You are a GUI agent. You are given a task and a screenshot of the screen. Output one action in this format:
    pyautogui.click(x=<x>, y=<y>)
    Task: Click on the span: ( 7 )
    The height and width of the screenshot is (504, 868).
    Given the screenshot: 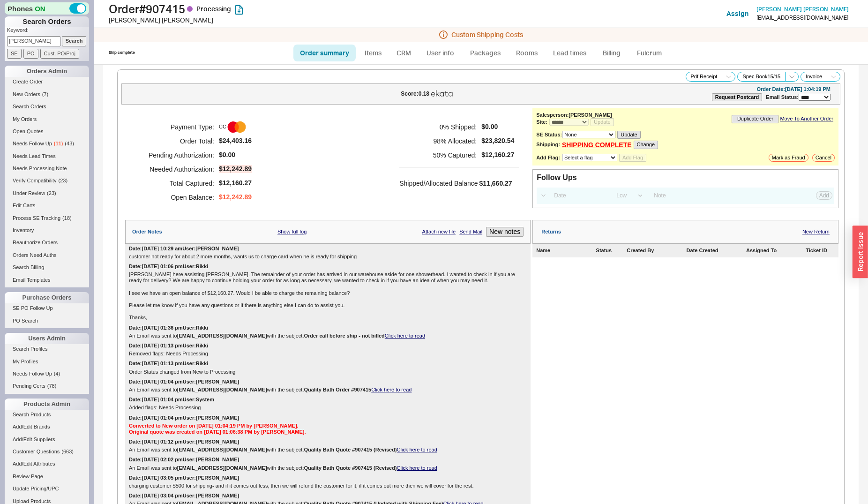 What is the action you would take?
    pyautogui.click(x=45, y=94)
    